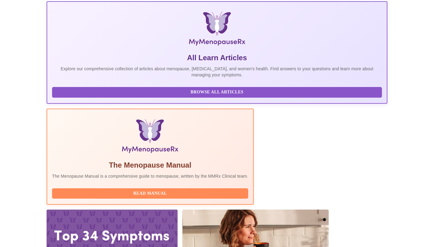  Describe the element at coordinates (150, 194) in the screenshot. I see `span: Read Manual` at that location.